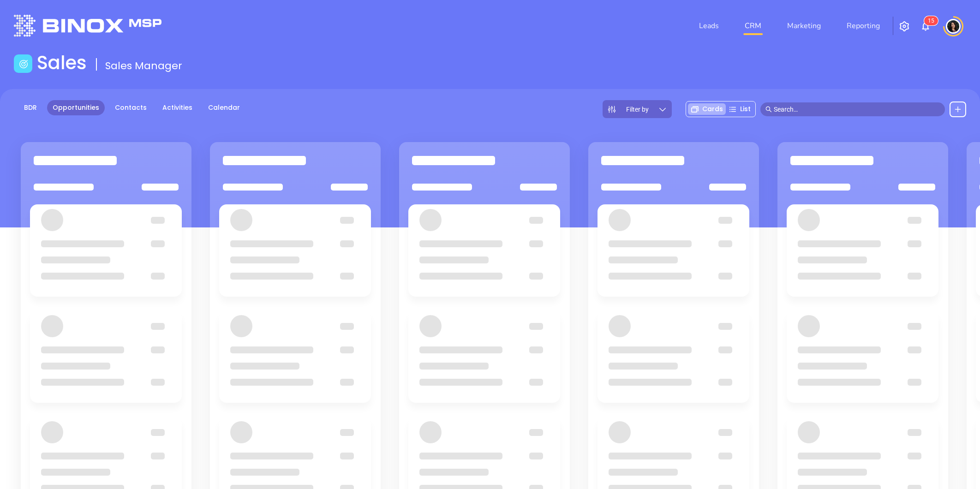  What do you see at coordinates (712, 109) in the screenshot?
I see `span: Cards` at bounding box center [712, 109].